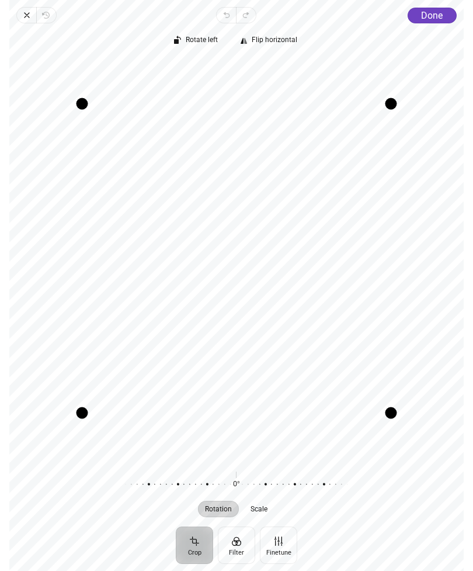  Describe the element at coordinates (202, 40) in the screenshot. I see `span: Rotate left` at that location.